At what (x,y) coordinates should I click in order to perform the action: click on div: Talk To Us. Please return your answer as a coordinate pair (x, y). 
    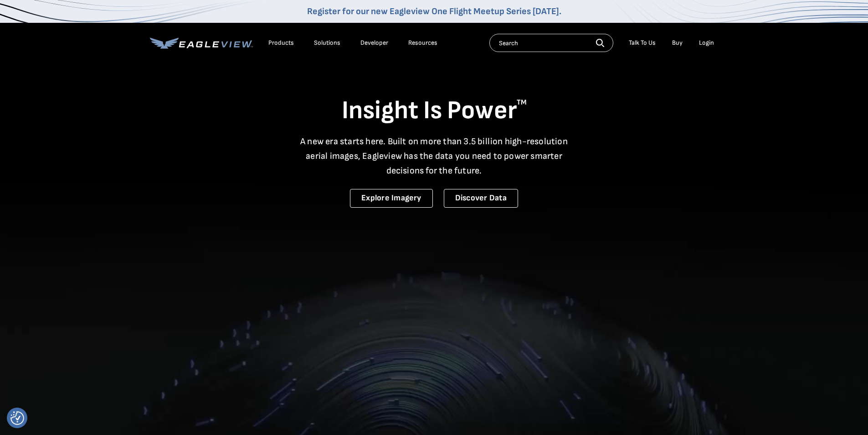
    Looking at the image, I should click on (642, 43).